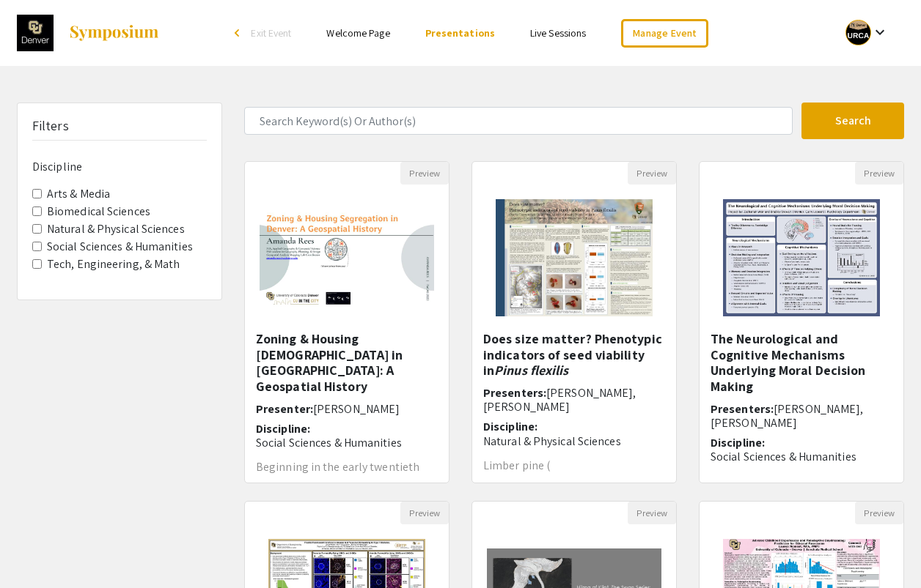 This screenshot has width=921, height=588. I want to click on img: The 2023 Research and Creative Activities Symposium (RaCAS), so click(35, 33).